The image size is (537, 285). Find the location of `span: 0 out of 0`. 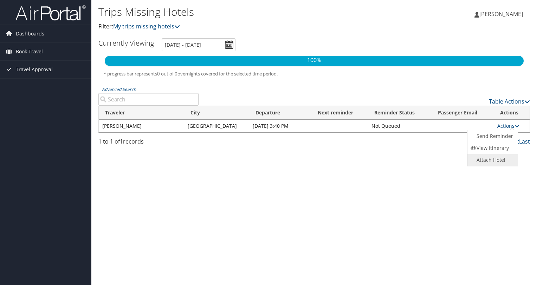

span: 0 out of 0 is located at coordinates (167, 74).